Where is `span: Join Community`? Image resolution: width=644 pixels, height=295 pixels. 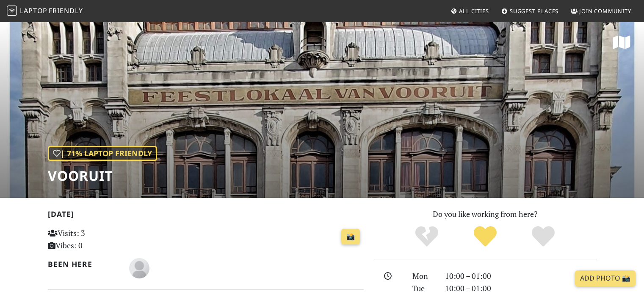
span: Join Community is located at coordinates (605, 11).